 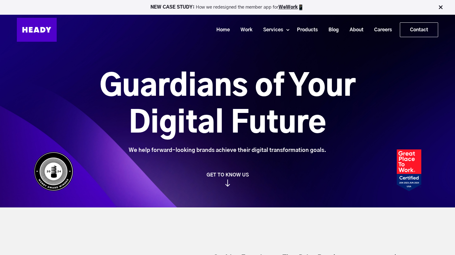 I want to click on h1: Guardians of Your Digital Future, so click(x=227, y=105).